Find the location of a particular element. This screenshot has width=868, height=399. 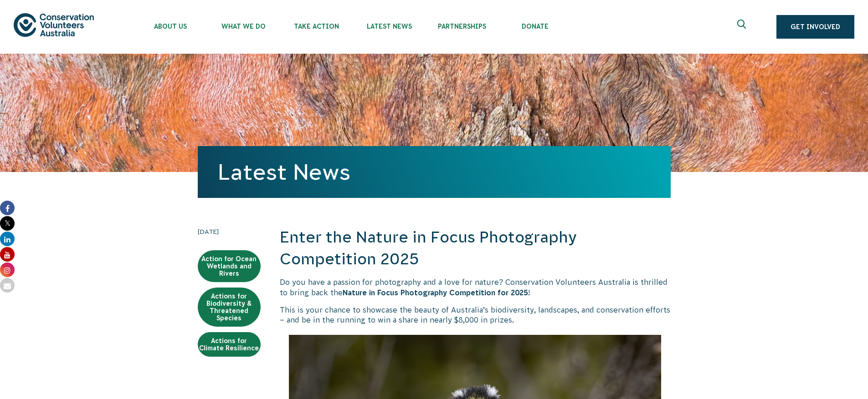

h2: Enter the Nature in Focus Photography Competition 2025 is located at coordinates (475, 248).